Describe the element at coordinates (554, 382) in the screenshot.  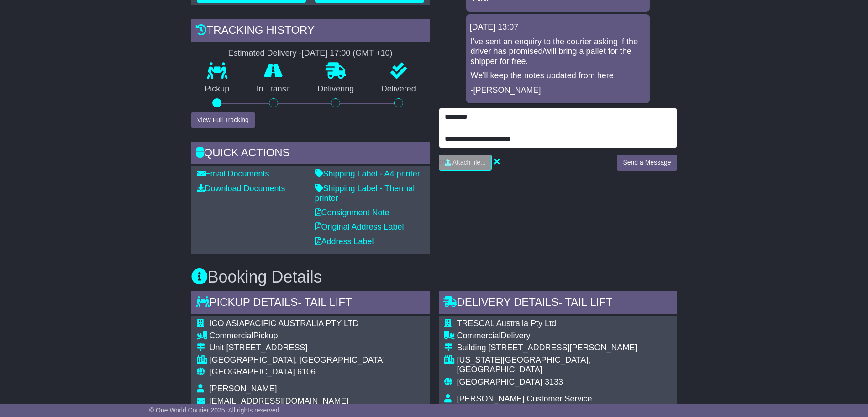
I see `span: 3133` at that location.